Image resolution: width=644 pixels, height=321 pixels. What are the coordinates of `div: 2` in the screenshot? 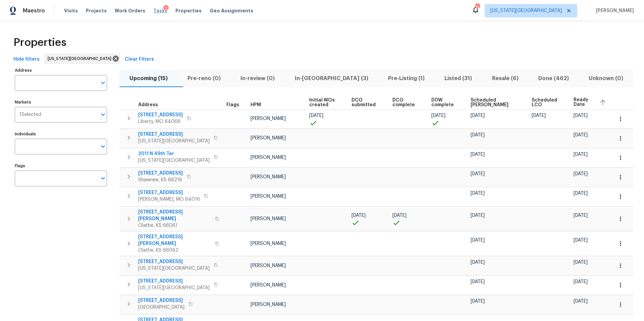 It's located at (166, 9).